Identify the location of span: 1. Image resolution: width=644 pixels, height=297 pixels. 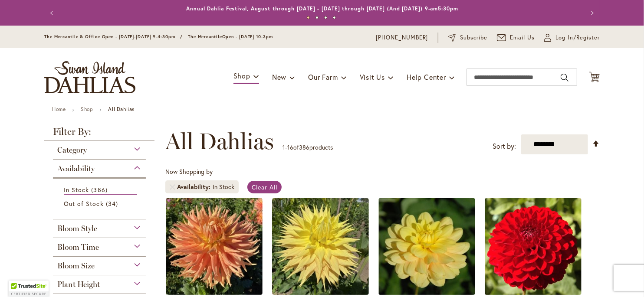
(284, 147).